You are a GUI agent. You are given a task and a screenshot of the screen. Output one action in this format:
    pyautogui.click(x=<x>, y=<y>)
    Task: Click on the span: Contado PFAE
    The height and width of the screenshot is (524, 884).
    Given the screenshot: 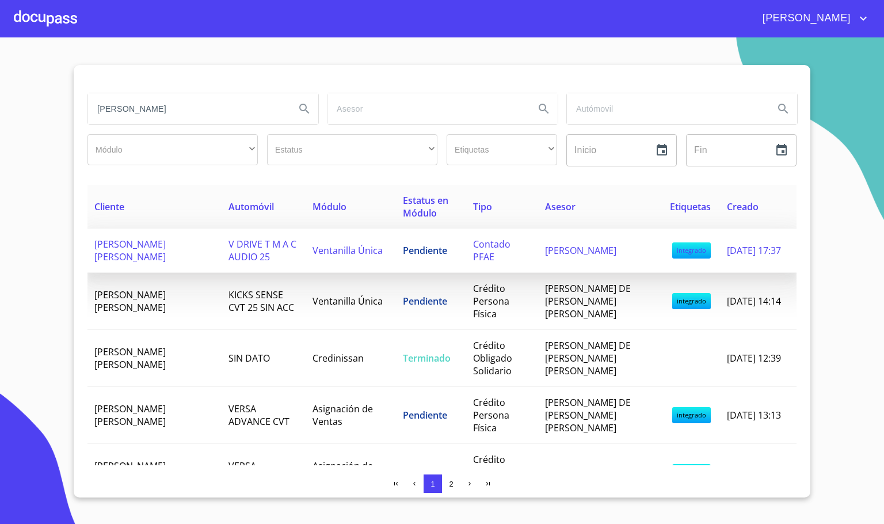 What is the action you would take?
    pyautogui.click(x=491, y=250)
    